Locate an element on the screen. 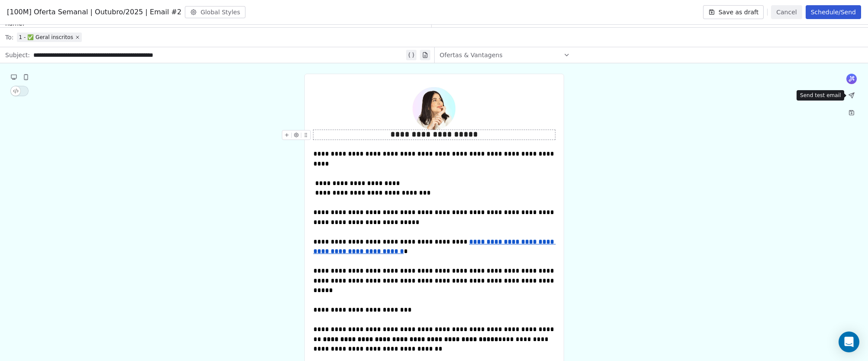 The height and width of the screenshot is (361, 868). span: To: is located at coordinates (9, 37).